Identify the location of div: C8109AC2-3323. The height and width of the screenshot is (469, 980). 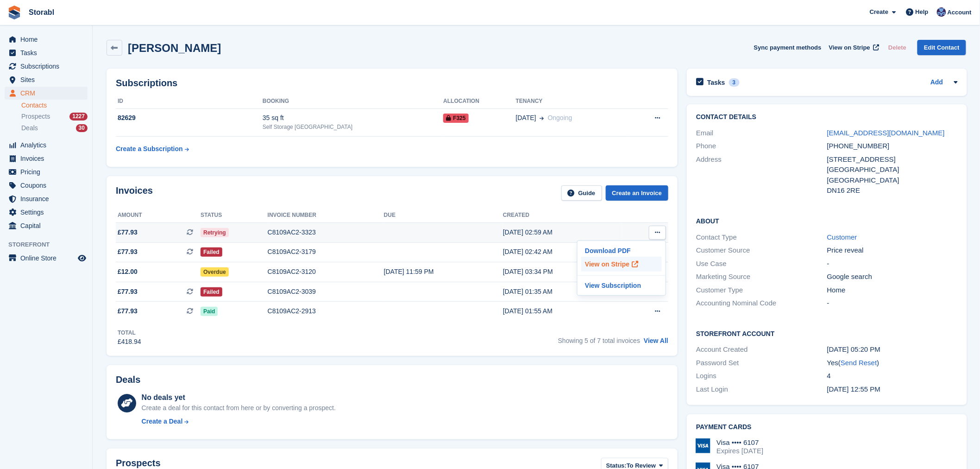
(325, 232).